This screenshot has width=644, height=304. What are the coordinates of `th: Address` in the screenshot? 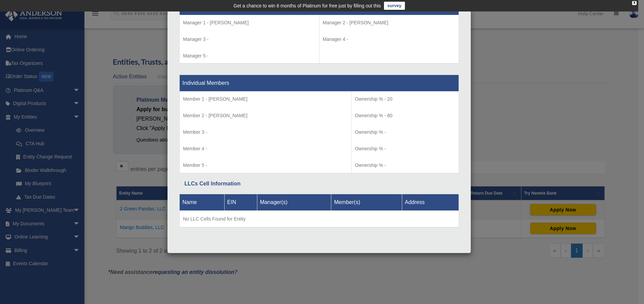 It's located at (430, 202).